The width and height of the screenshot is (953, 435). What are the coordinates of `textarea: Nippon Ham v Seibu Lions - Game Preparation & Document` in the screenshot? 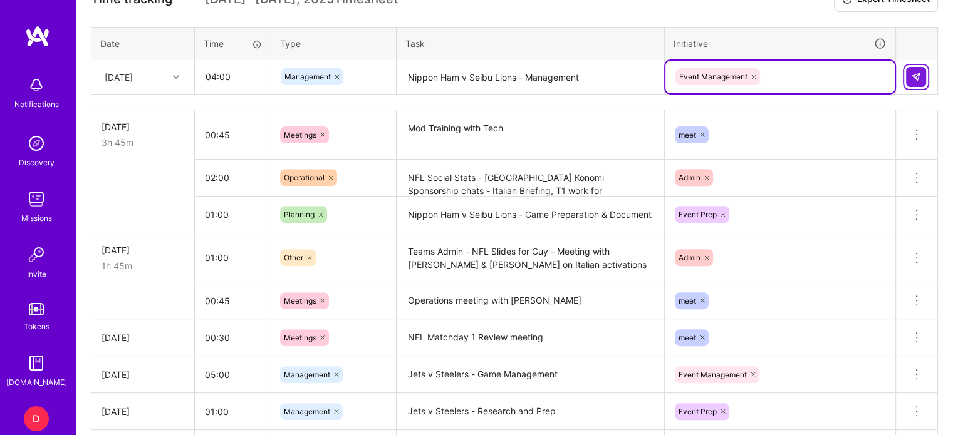 It's located at (530, 215).